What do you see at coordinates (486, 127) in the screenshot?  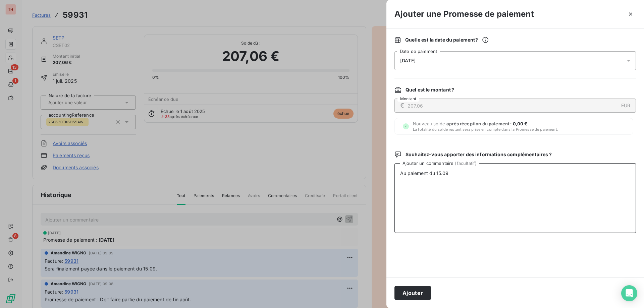 I see `span: Nouveau solde` at bounding box center [486, 127].